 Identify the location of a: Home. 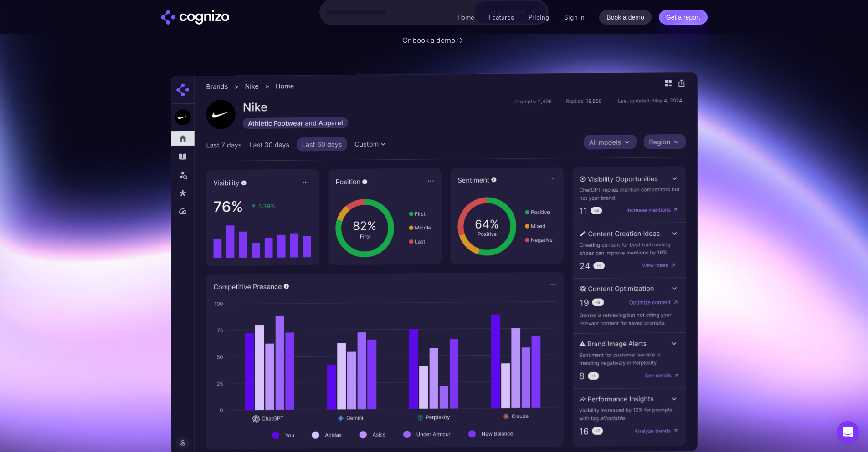
(466, 17).